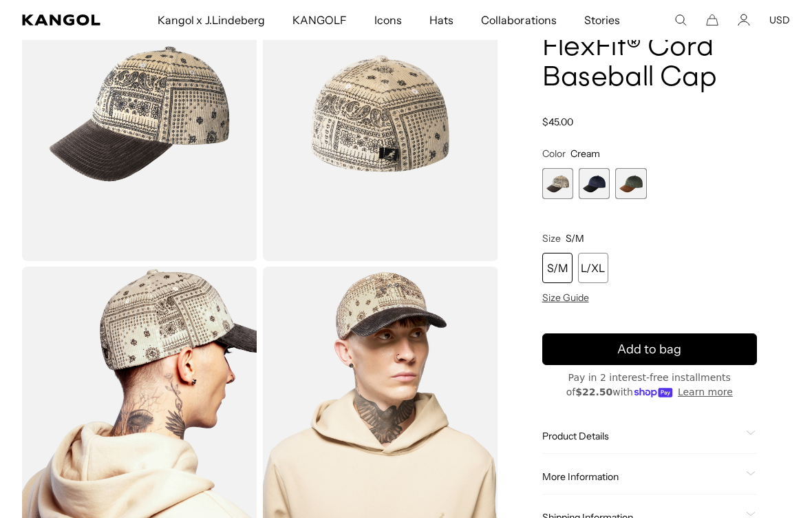 This screenshot has height=518, width=812. Describe the element at coordinates (630, 183) in the screenshot. I see `div: 3 of 3` at that location.